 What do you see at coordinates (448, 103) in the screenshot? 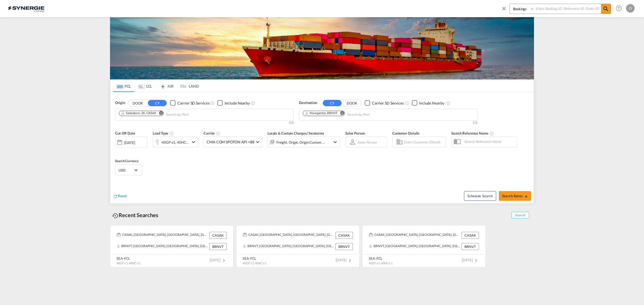
I see `md-icon: Unchecked: Ignores neighbouring ports when fetching rates.Checked : Includes neighbouring ports w...` at bounding box center [448, 103].